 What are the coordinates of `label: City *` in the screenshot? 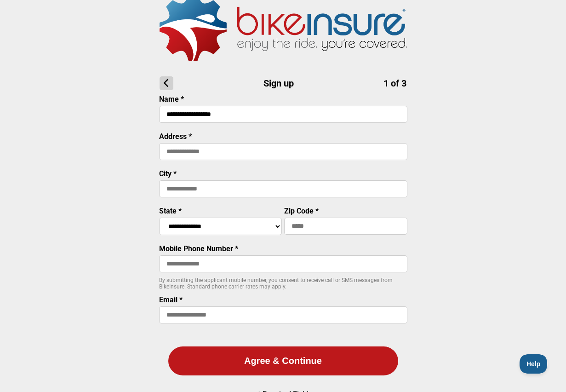 It's located at (168, 173).